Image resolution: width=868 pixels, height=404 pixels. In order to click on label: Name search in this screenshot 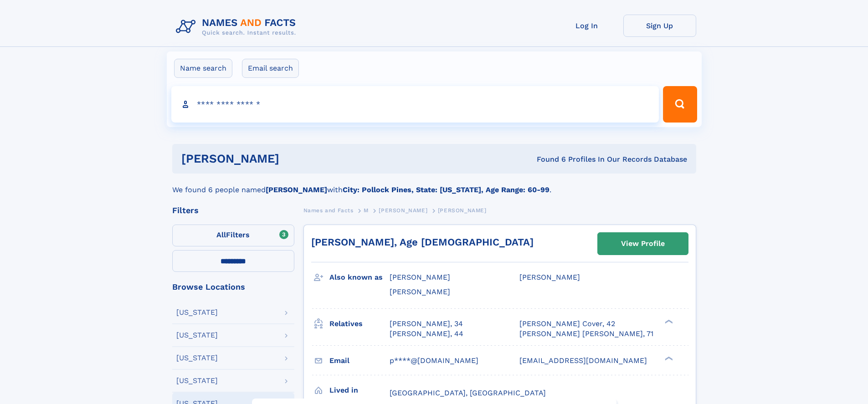, I will do `click(203, 68)`.